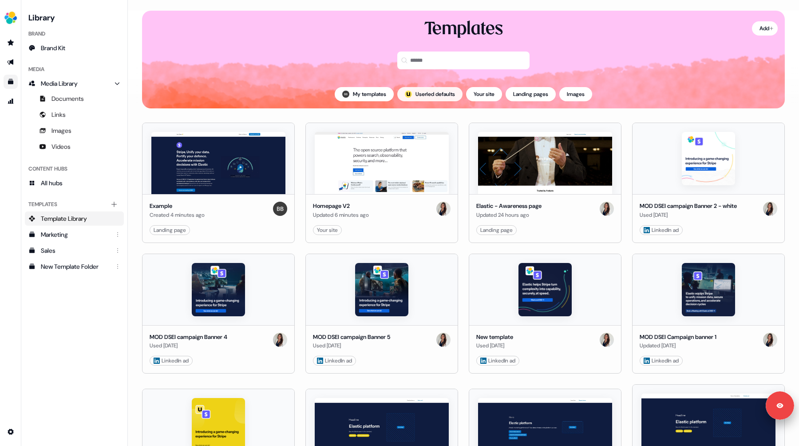 The height and width of the screenshot is (446, 799). I want to click on a: Template Library, so click(74, 218).